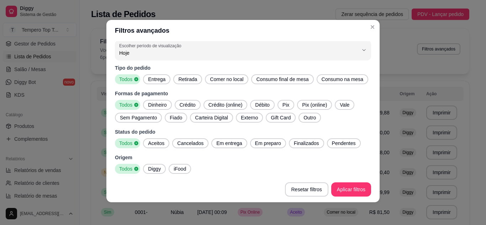  Describe the element at coordinates (280, 118) in the screenshot. I see `button: Gift Card` at that location.